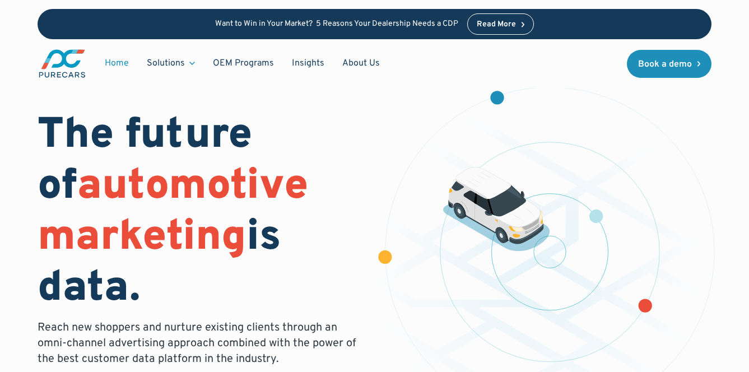 The height and width of the screenshot is (372, 749). What do you see at coordinates (308, 63) in the screenshot?
I see `a: Insights` at bounding box center [308, 63].